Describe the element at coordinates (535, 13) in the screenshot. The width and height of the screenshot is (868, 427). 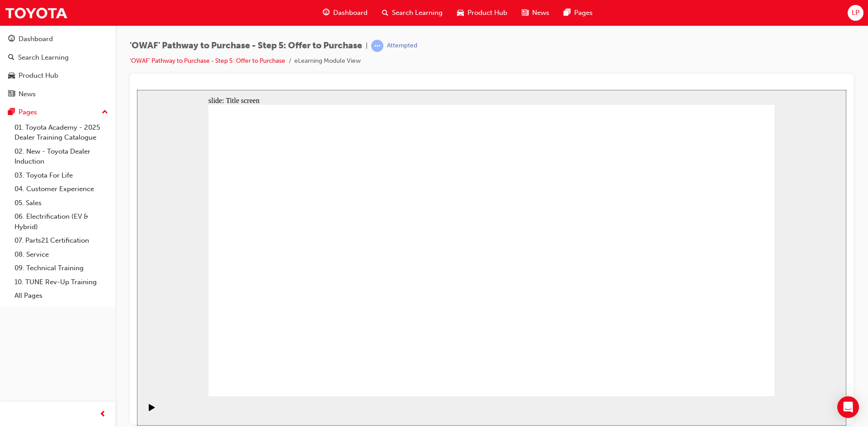
I see `a: news-iconNews` at that location.